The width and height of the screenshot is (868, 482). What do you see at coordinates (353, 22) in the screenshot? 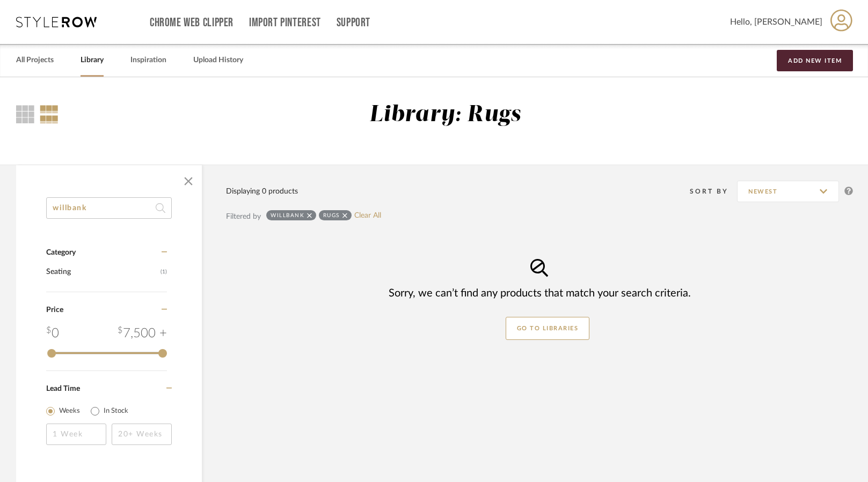
I see `a: Support` at bounding box center [353, 22].